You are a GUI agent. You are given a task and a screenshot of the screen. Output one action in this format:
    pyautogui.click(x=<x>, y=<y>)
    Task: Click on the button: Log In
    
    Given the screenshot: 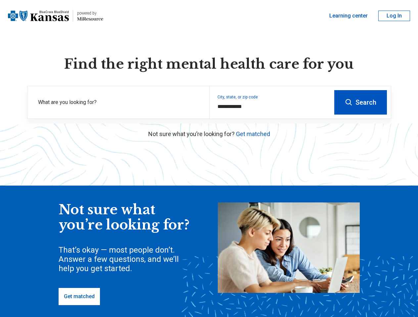 What is the action you would take?
    pyautogui.click(x=394, y=16)
    